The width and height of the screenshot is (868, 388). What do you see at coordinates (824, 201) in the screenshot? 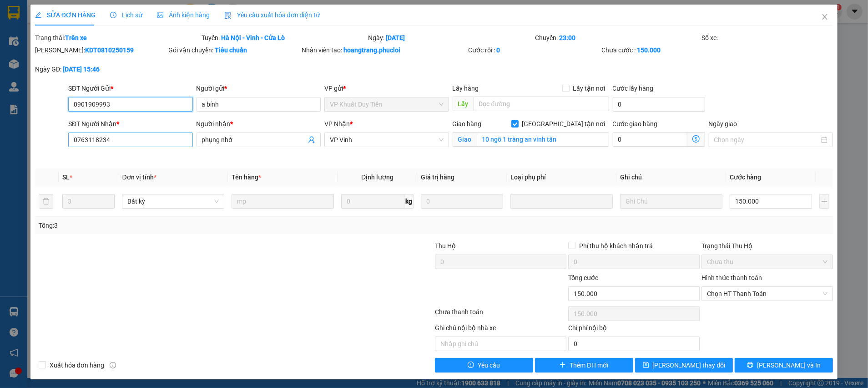
I see `button: plus` at bounding box center [824, 201].